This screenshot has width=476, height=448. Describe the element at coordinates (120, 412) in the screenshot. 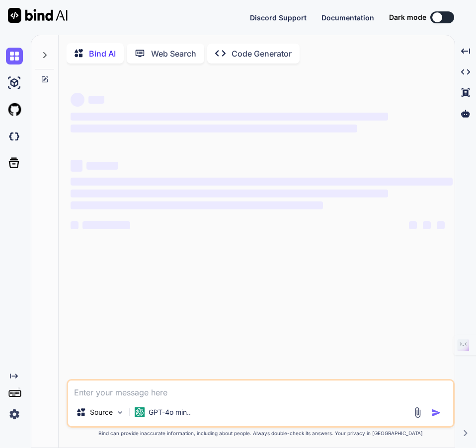

I see `img: Pick Models` at that location.